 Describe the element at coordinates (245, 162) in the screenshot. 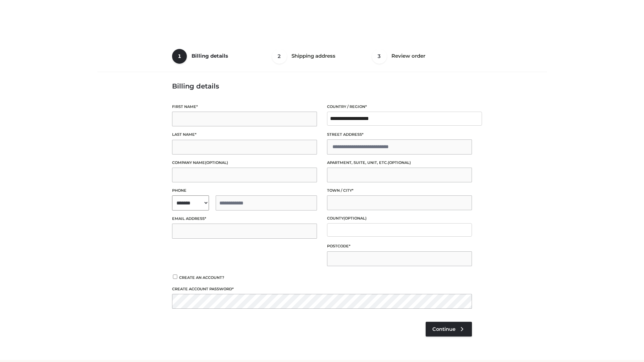

I see `label: Company name` at that location.